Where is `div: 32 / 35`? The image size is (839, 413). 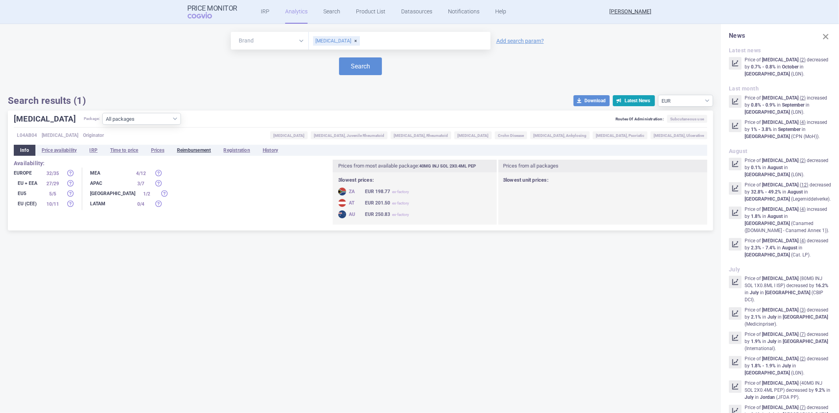 div: 32 / 35 is located at coordinates (53, 173).